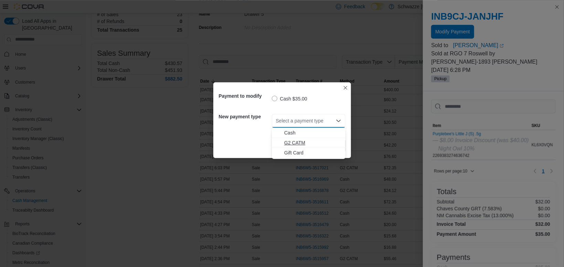 The height and width of the screenshot is (267, 564). What do you see at coordinates (309, 143) in the screenshot?
I see `button: G2 CATM` at bounding box center [309, 143].